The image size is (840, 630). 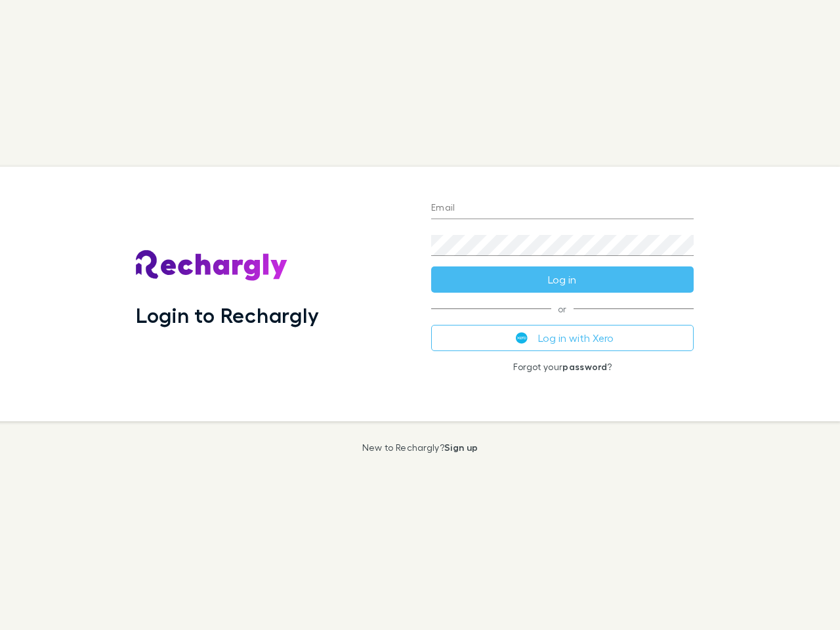 I want to click on img: Xero's logo, so click(x=521, y=337).